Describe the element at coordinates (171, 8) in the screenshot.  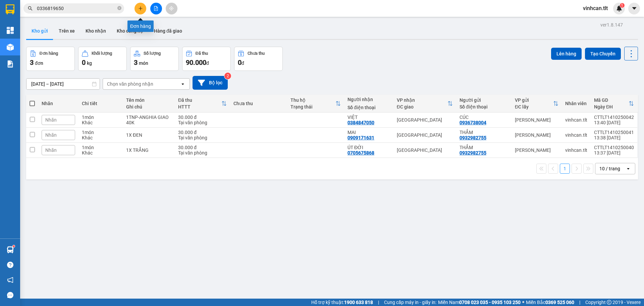
I see `span: aim` at that location.